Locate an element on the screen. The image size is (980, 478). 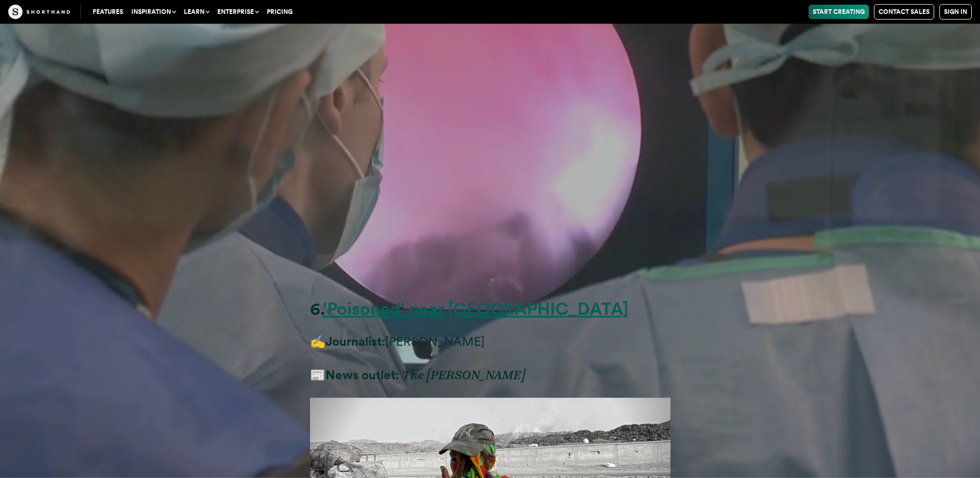
strong: News outlet: is located at coordinates (362, 375).